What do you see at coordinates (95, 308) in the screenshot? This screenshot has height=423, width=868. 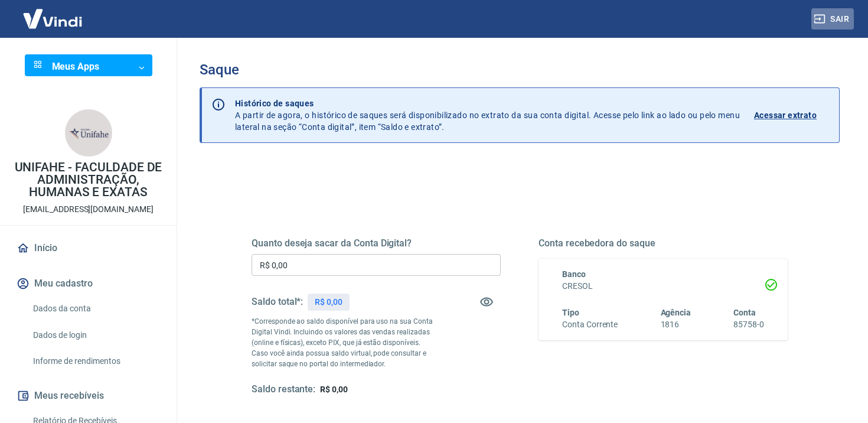 I see `a: Dados da conta` at bounding box center [95, 308].